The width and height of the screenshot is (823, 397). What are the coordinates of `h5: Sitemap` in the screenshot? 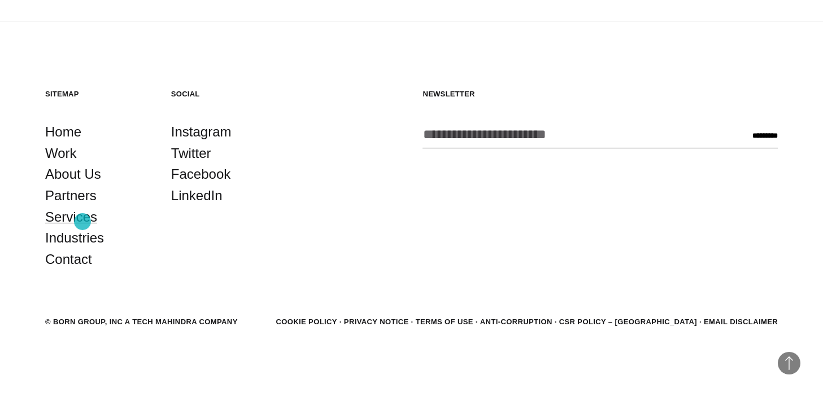 It's located at (97, 94).